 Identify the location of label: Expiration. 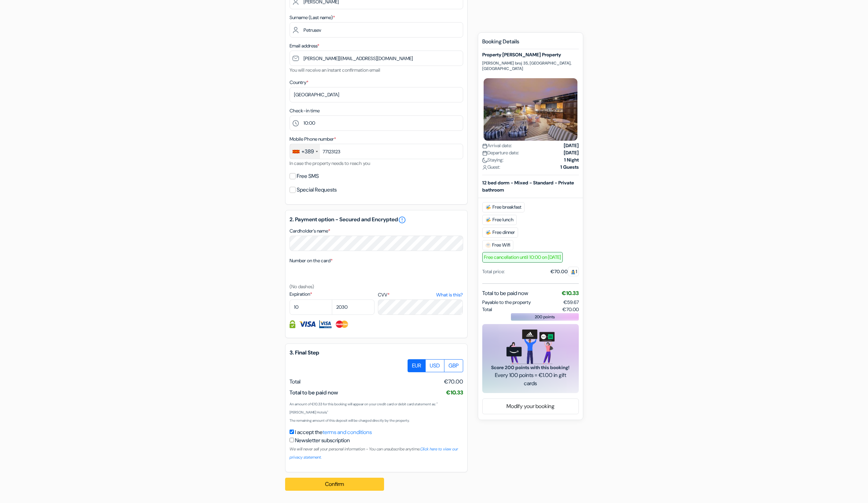
(332, 294).